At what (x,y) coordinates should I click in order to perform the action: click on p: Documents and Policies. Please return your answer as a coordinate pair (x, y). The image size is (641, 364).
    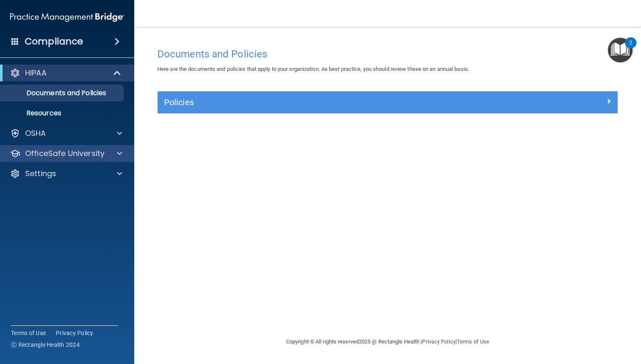
    Looking at the image, I should click on (63, 93).